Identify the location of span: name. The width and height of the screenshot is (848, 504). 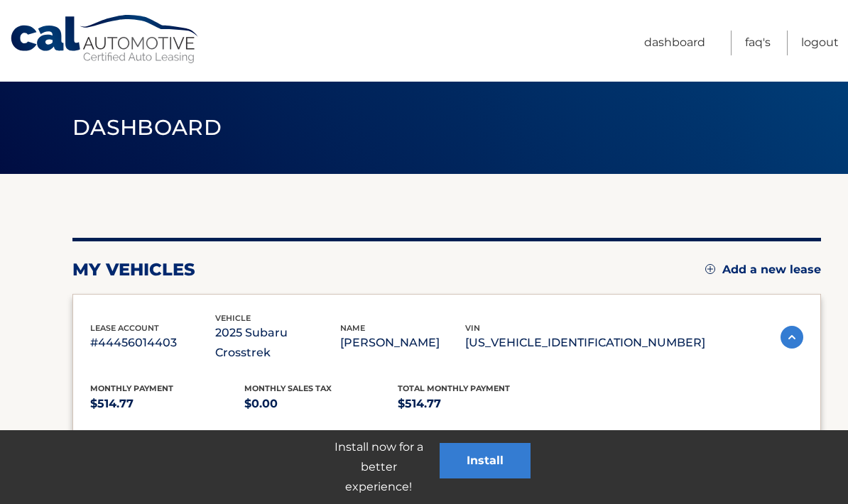
(352, 328).